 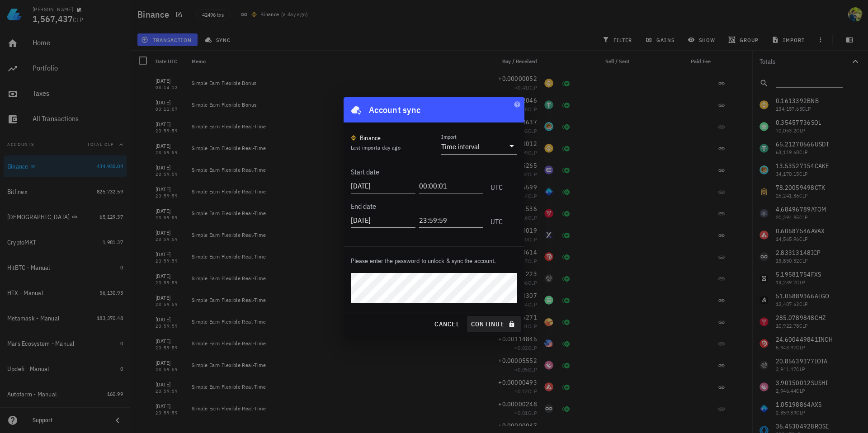 I want to click on span: continue, so click(x=494, y=324).